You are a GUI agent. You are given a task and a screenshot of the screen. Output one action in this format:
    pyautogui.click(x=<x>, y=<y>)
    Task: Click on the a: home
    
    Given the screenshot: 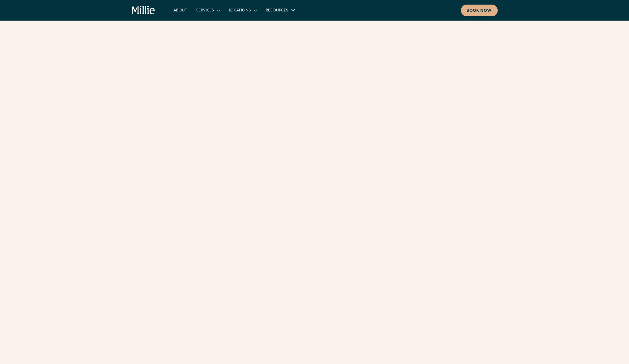 What is the action you would take?
    pyautogui.click(x=144, y=10)
    